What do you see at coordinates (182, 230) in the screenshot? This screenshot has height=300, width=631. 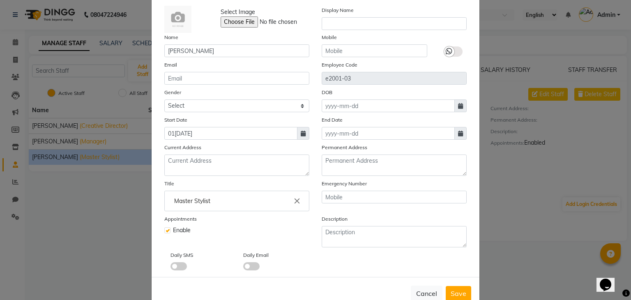 I see `span: Enable` at bounding box center [182, 230].